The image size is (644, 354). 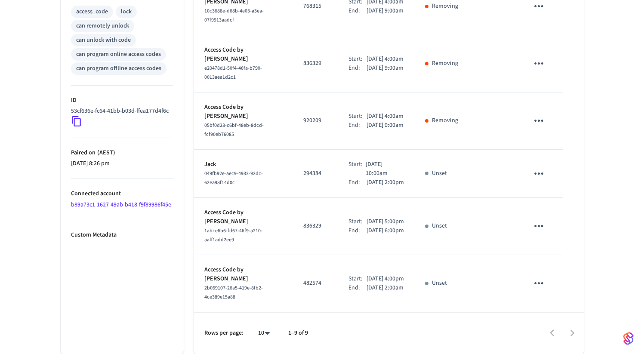 I want to click on div: can unlock with code, so click(x=103, y=40).